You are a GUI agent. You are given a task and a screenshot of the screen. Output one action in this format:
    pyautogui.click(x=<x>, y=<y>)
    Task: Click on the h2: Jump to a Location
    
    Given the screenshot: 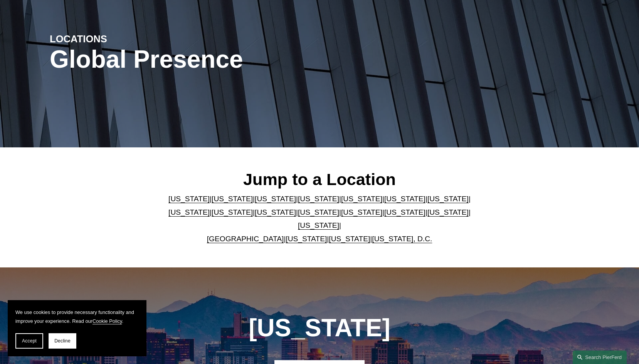 What is the action you would take?
    pyautogui.click(x=320, y=180)
    